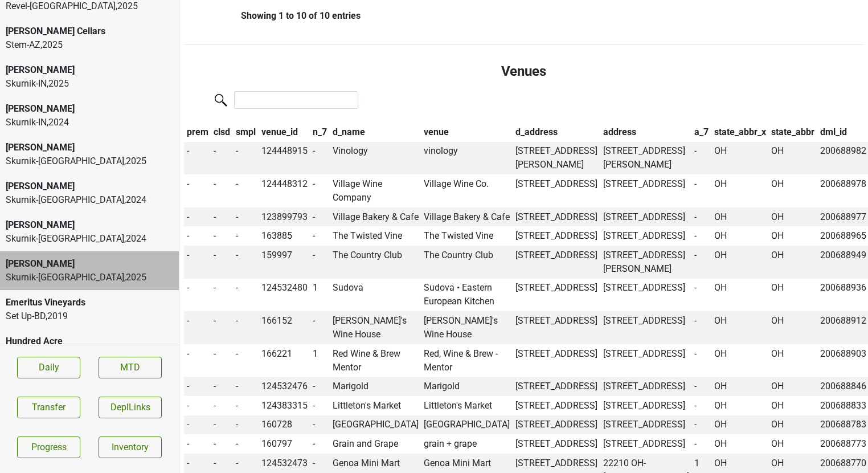  What do you see at coordinates (375, 191) in the screenshot?
I see `td: Village Wine Company` at bounding box center [375, 191].